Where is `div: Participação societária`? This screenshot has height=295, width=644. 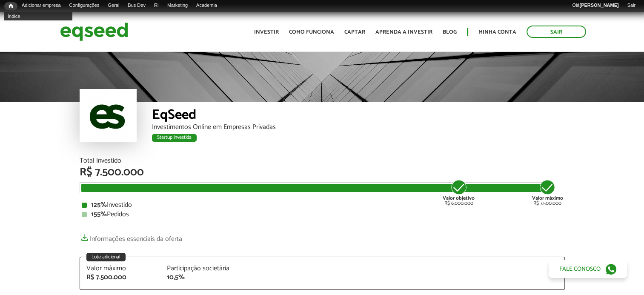 div: Participação societária is located at coordinates (201, 268).